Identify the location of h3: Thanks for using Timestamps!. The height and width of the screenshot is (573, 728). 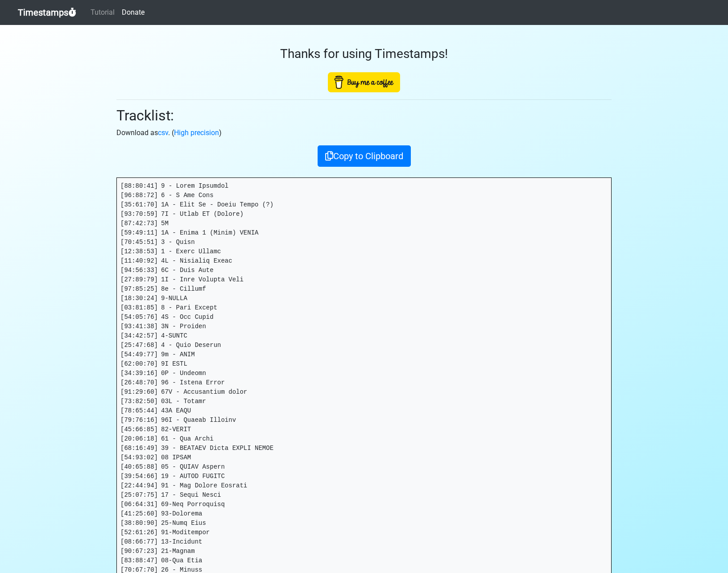
(364, 54).